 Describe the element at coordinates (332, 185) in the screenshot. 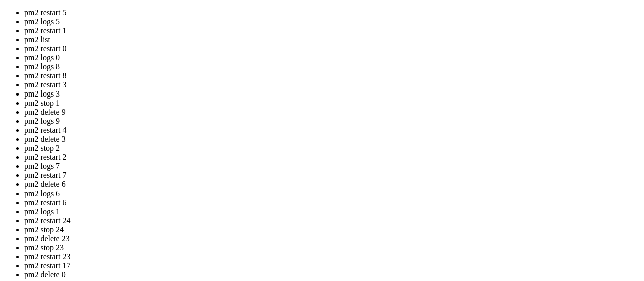

I see `li: pm2 delete 6` at that location.